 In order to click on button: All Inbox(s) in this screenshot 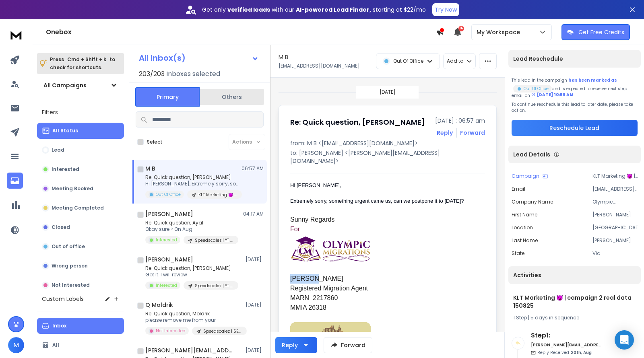, I will do `click(199, 58)`.